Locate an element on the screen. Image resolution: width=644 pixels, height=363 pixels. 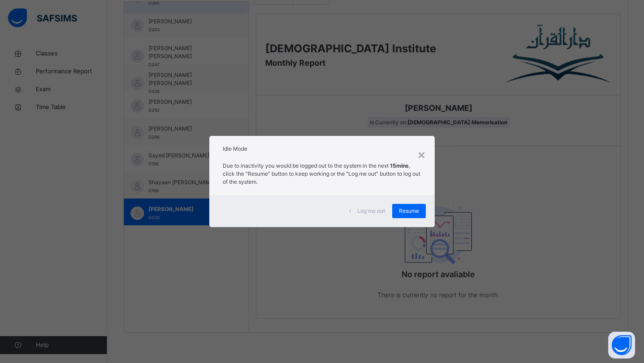
strong: 15mins is located at coordinates (400, 166).